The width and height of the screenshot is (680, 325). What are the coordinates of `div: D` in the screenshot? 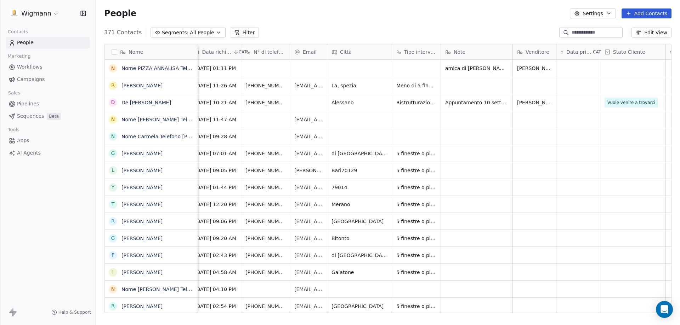 It's located at (113, 102).